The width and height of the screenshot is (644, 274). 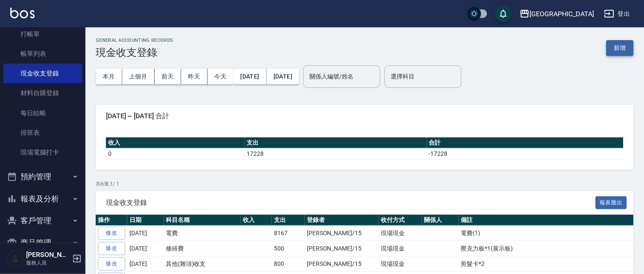 I want to click on a: 排班表, so click(x=43, y=133).